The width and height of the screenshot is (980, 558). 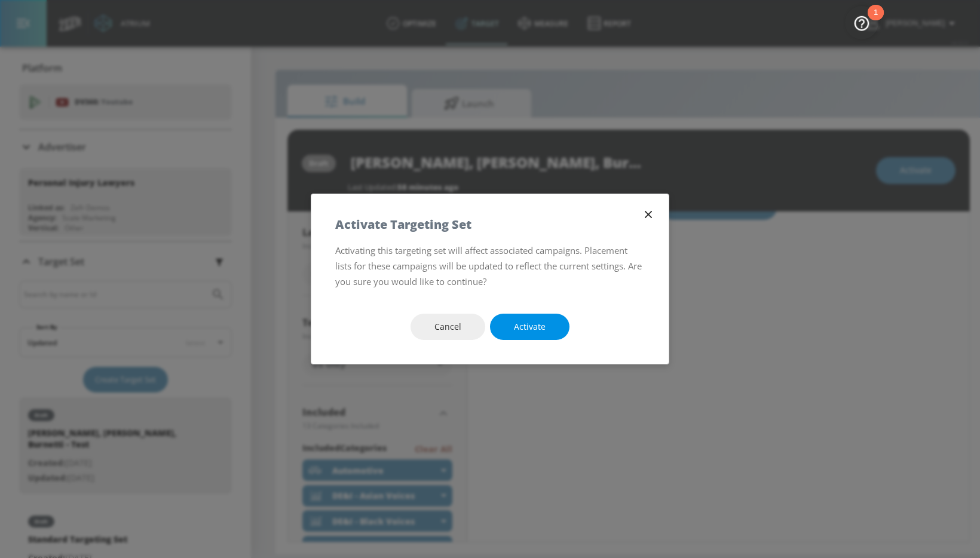 I want to click on p: Activating this targeting set will affect associated campaigns. Placement lists for these campaig..., so click(x=490, y=266).